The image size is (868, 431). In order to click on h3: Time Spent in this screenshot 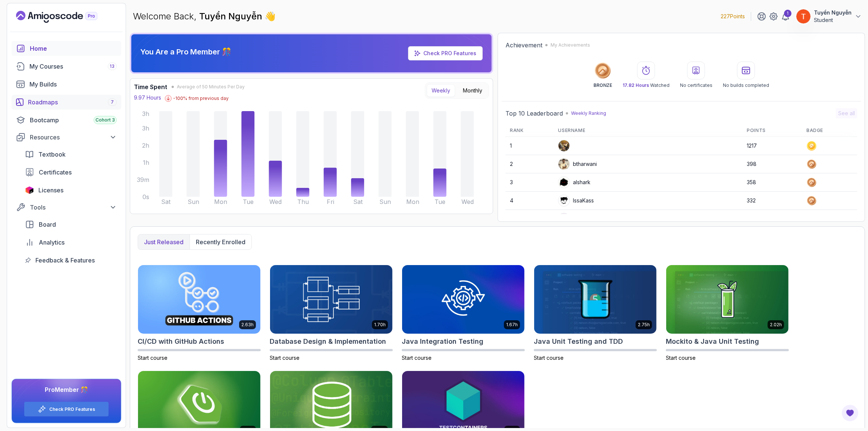, I will do `click(150, 87)`.